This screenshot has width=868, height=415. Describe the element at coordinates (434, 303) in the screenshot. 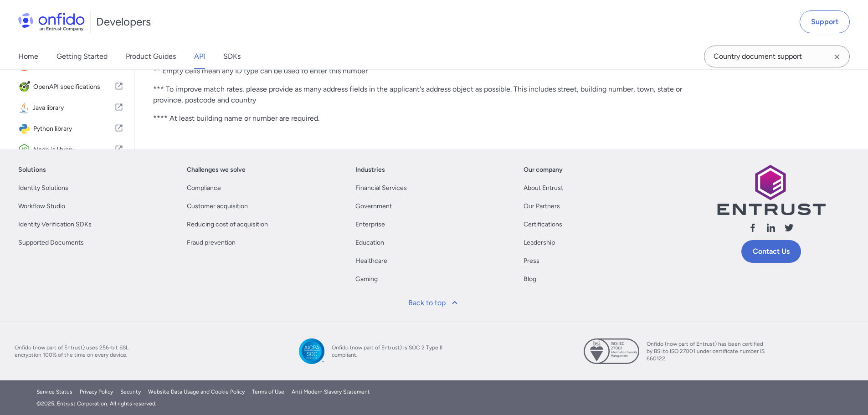

I see `a: Back to top` at that location.